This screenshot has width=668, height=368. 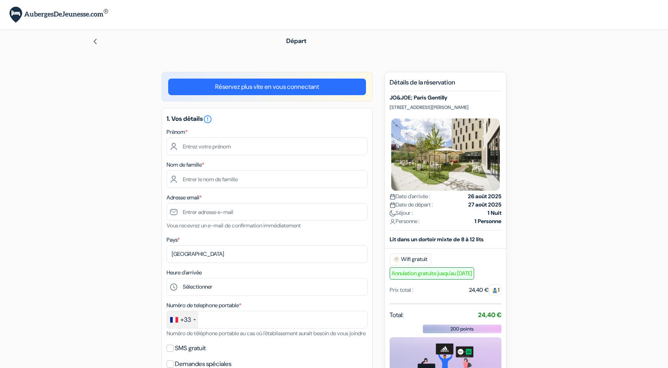 I want to click on label: Prénom, so click(x=177, y=132).